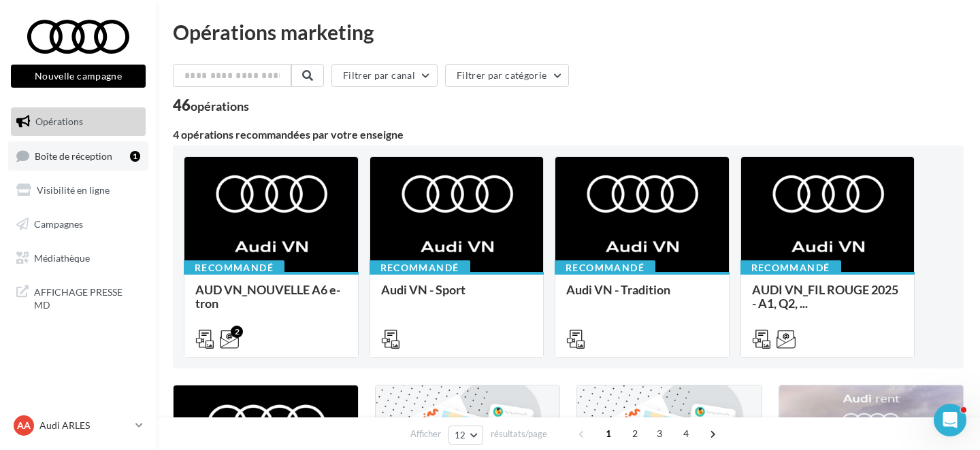 This screenshot has width=980, height=450. Describe the element at coordinates (62, 257) in the screenshot. I see `span: Médiathèque` at that location.